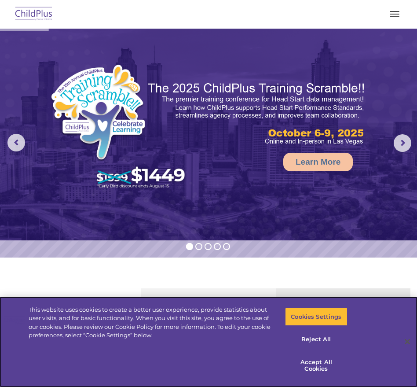 This screenshot has height=387, width=417. Describe the element at coordinates (407, 341) in the screenshot. I see `button: Close` at that location.